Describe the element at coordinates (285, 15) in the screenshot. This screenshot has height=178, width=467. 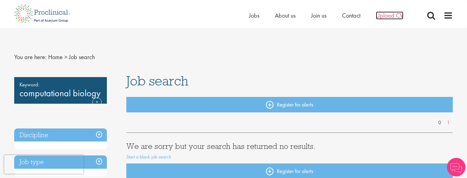
I see `span: About us` at that location.